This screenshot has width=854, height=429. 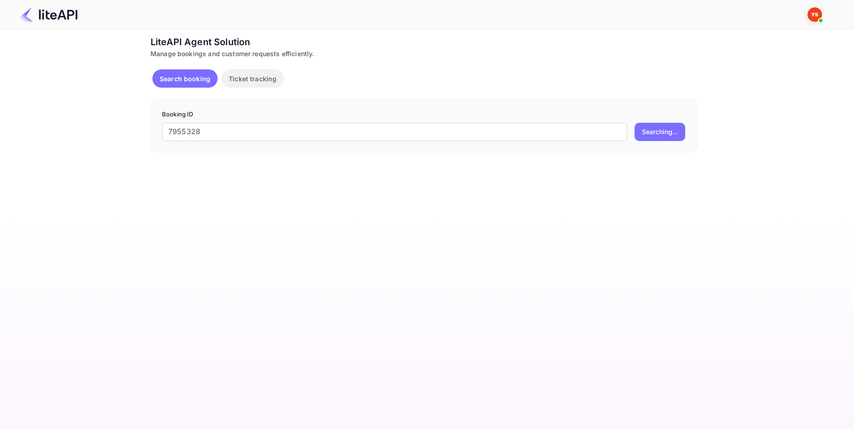 What do you see at coordinates (660, 132) in the screenshot?
I see `button: Searching...` at bounding box center [660, 132].